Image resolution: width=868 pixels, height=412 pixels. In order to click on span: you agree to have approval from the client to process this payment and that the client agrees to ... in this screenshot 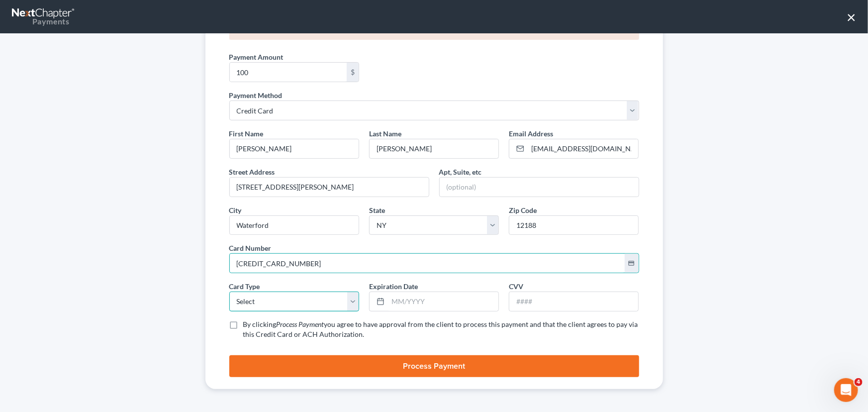, I will do `click(441, 329)`.